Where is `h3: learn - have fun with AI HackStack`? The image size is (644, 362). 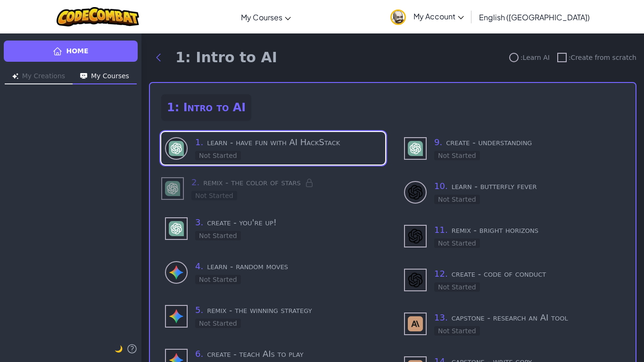
h3: learn - have fun with AI HackStack is located at coordinates (288, 142).